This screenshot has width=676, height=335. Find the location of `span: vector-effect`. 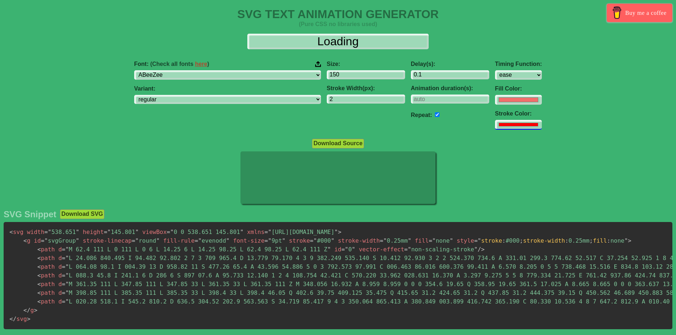

span: vector-effect is located at coordinates (381, 249).